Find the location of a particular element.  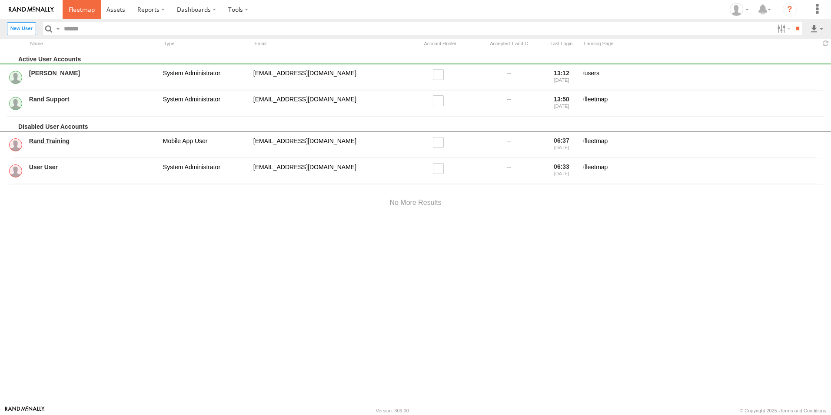

div: Account Holder is located at coordinates (440, 43).